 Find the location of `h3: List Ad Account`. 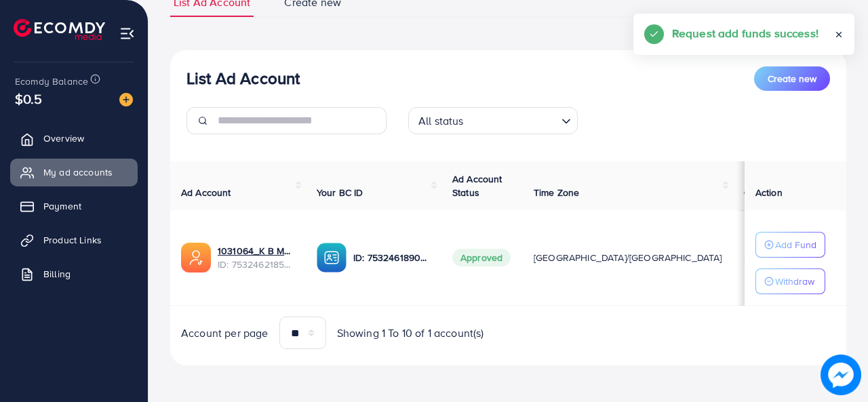

h3: List Ad Account is located at coordinates (243, 78).